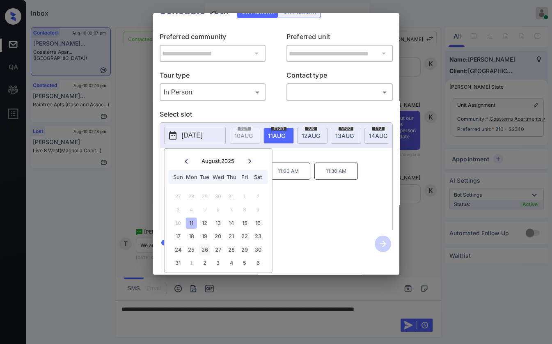 This screenshot has height=344, width=552. Describe the element at coordinates (258, 209) in the screenshot. I see `div: Not available Saturday, August 9th, 2025` at that location.